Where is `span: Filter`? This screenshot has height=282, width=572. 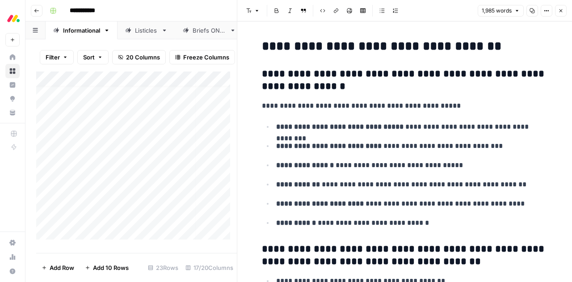 span: Filter is located at coordinates (53, 57).